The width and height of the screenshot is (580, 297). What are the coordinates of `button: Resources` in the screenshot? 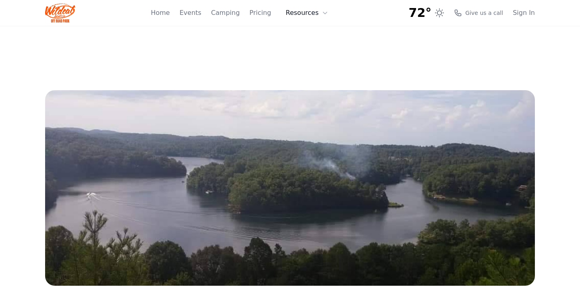 It's located at (307, 13).